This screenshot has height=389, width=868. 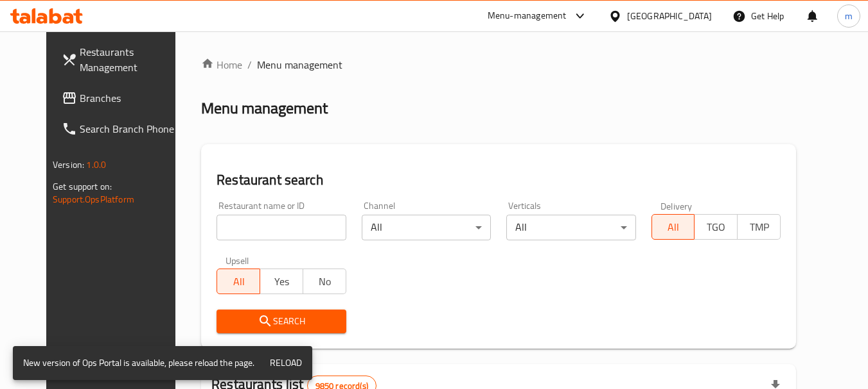 I want to click on span: TMP, so click(x=758, y=227).